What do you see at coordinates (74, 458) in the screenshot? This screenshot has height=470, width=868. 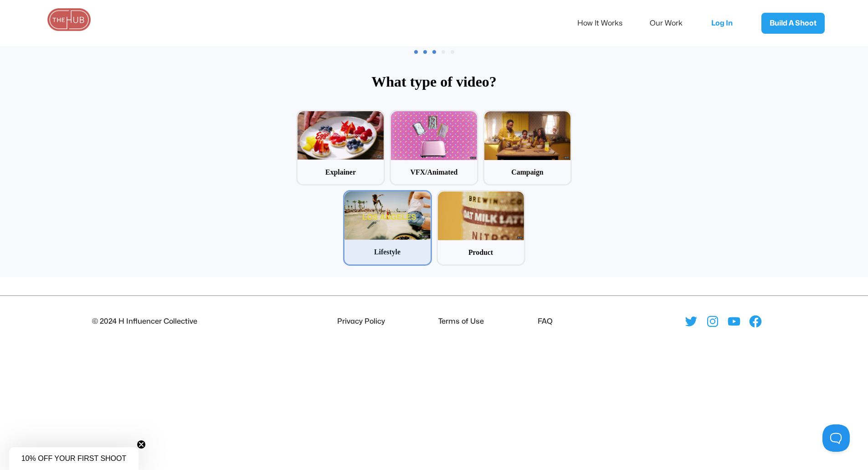 I see `span: 10% OFF YOUR FIRST SHOOT` at bounding box center [74, 458].